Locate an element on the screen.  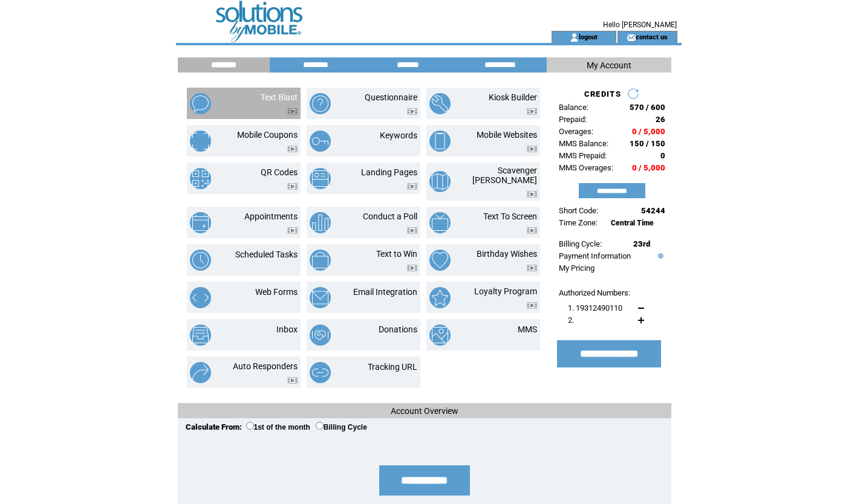
img: loyalty-program.png is located at coordinates (439, 298).